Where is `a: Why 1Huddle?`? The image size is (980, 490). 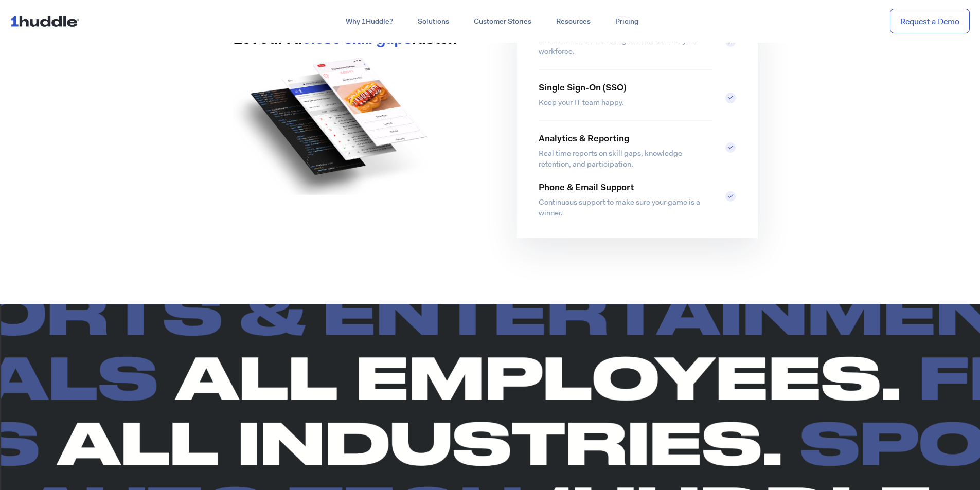 a: Why 1Huddle? is located at coordinates (370, 22).